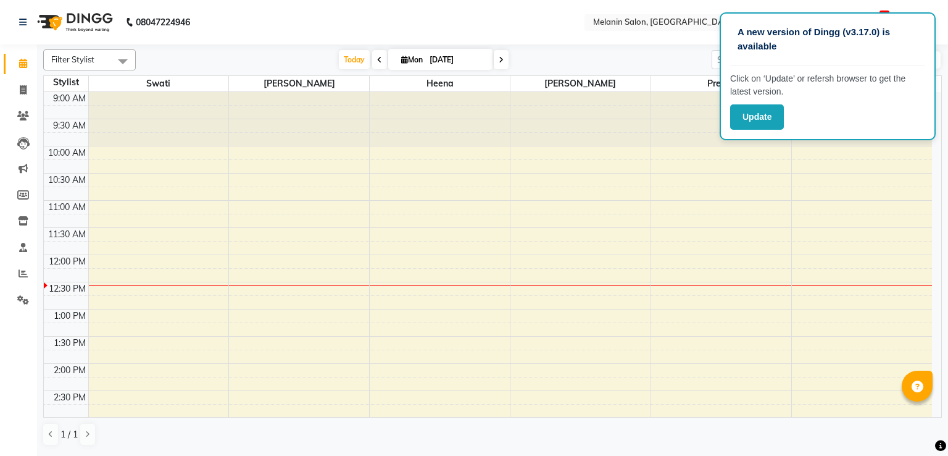 The height and width of the screenshot is (456, 948). I want to click on div: 11:30 AM, so click(67, 234).